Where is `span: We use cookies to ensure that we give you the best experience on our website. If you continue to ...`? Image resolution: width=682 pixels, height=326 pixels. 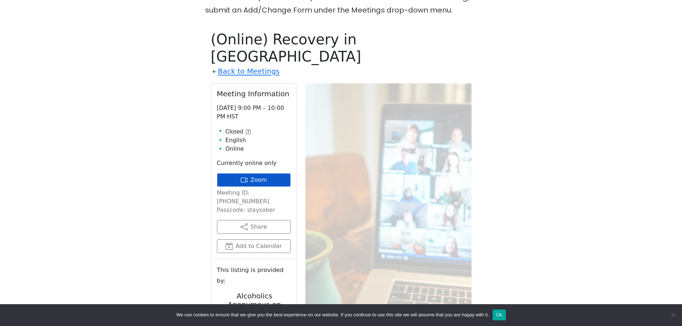 span: We use cookies to ensure that we give you the best experience on our website. If you continue to ... is located at coordinates (332, 315).